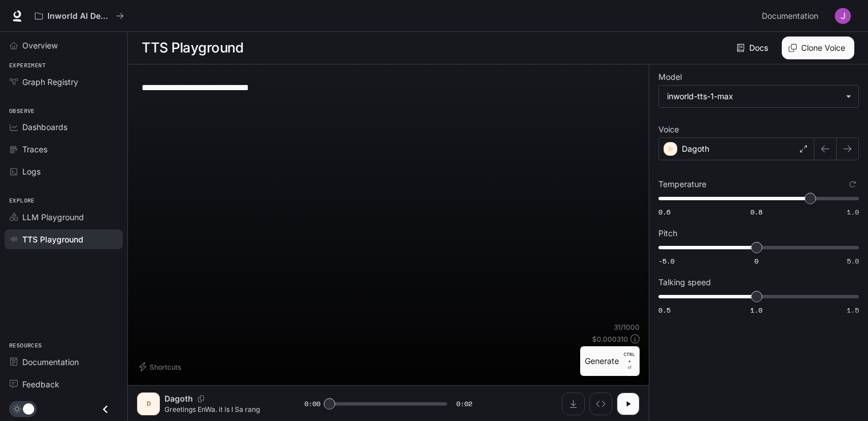 This screenshot has width=868, height=421. I want to click on a: Feedback, so click(64, 384).